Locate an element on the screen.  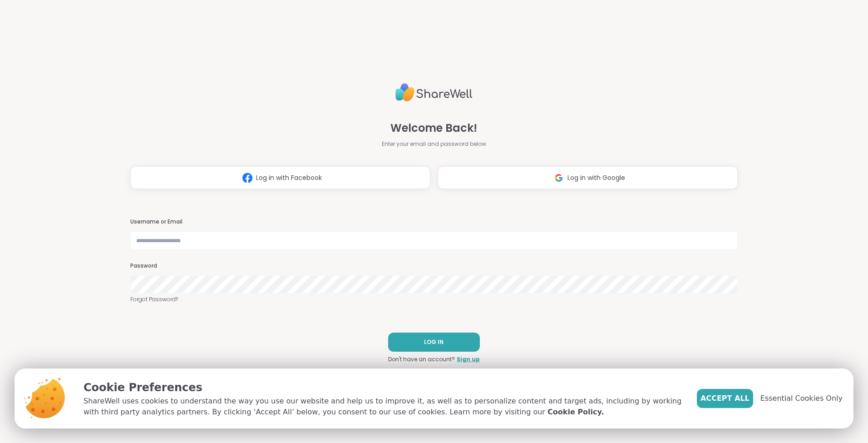
span: Don't have an account? is located at coordinates (422, 359).